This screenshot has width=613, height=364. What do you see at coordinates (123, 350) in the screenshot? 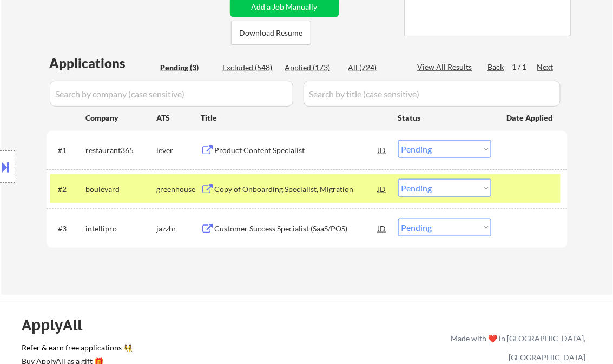
I see `a: Refer & earn free applications 👯‍♀️` at bounding box center [123, 350].